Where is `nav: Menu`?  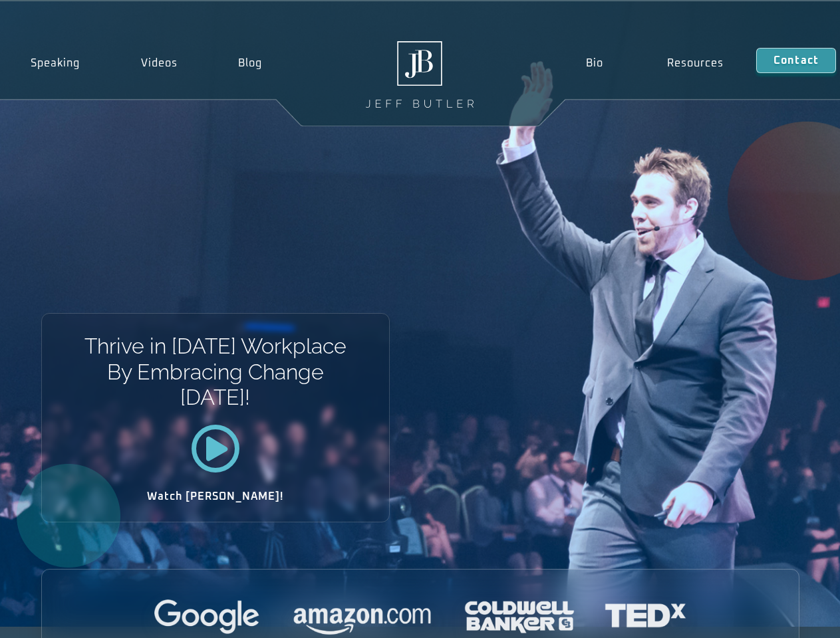 nav: Menu is located at coordinates (655, 63).